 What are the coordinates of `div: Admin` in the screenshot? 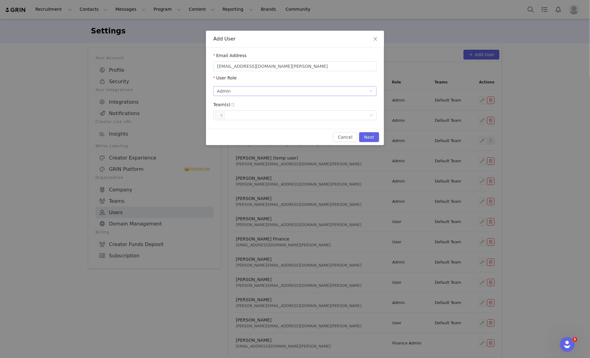 It's located at (224, 91).